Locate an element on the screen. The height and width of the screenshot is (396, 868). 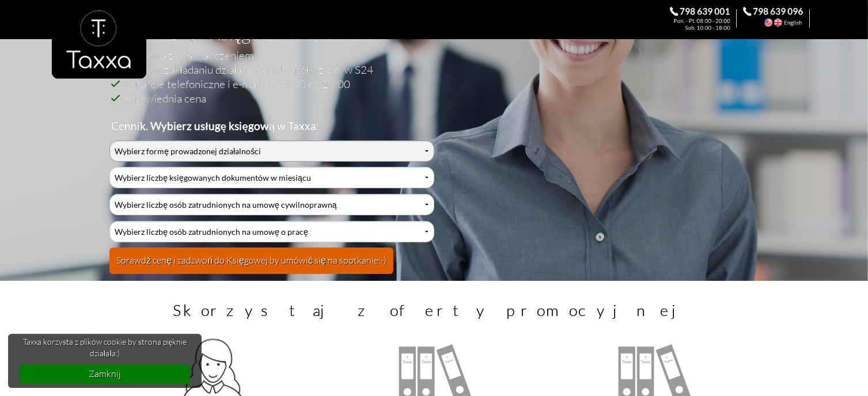
span: Taxxa korzysta z plików cookie by strona pięknie działała:) is located at coordinates (105, 347).